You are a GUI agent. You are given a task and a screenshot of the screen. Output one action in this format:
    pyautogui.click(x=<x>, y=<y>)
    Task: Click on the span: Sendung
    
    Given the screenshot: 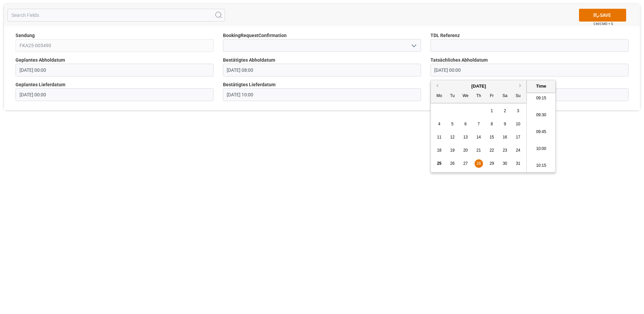 What is the action you would take?
    pyautogui.click(x=25, y=35)
    